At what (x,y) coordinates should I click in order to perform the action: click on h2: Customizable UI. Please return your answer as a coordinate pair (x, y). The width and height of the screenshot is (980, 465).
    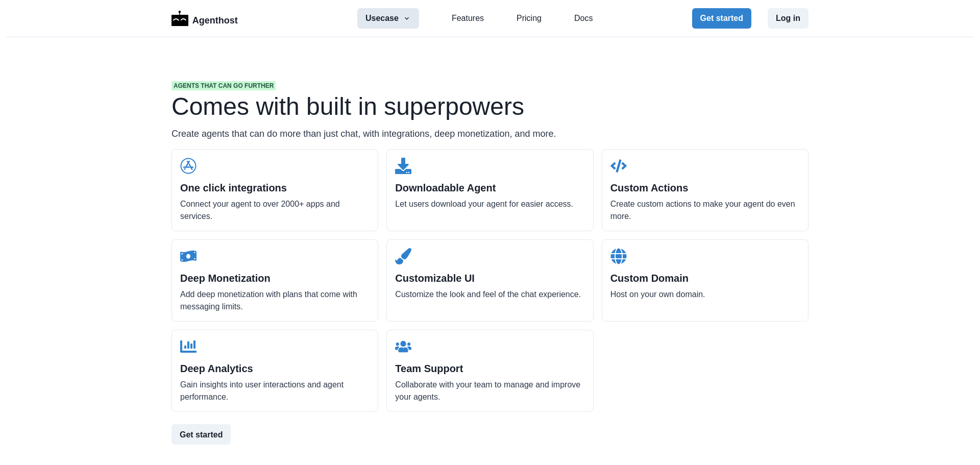
    Looking at the image, I should click on (490, 278).